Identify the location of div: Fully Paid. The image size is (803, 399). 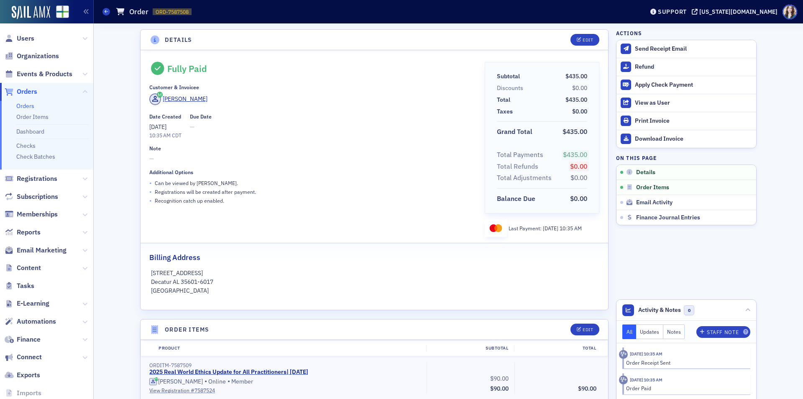
(187, 69).